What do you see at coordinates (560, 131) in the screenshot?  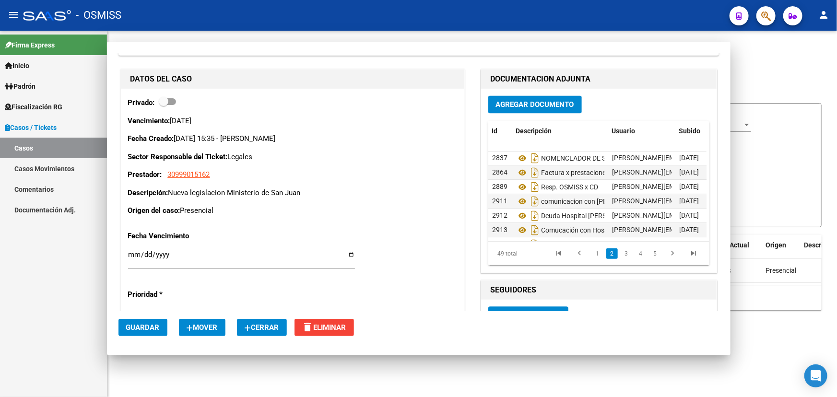 I see `datatable-header-cell: Descripción` at bounding box center [560, 131].